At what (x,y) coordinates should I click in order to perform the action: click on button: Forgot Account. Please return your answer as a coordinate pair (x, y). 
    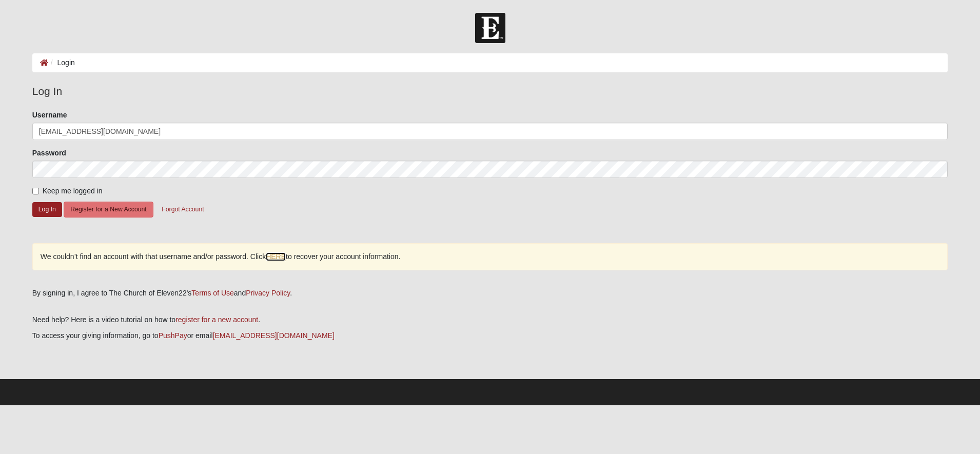
    Looking at the image, I should click on (183, 209).